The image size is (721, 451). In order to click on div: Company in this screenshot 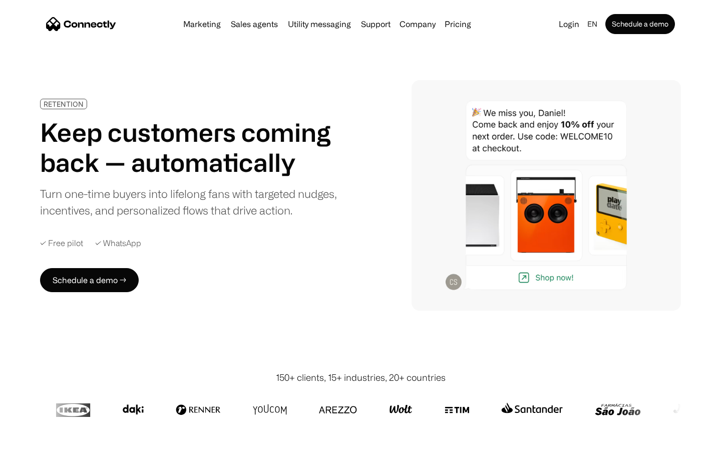, I will do `click(418, 24)`.